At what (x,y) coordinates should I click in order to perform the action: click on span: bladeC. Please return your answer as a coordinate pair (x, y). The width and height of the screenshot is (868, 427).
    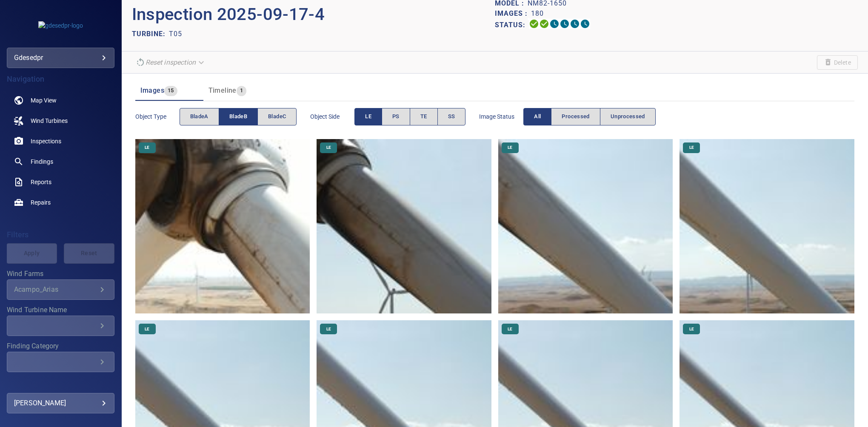
    Looking at the image, I should click on (277, 116).